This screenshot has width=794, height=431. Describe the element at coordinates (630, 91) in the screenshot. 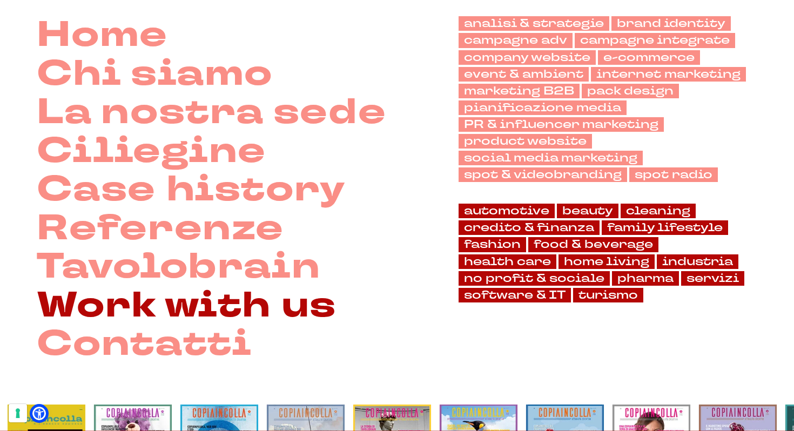

I see `a: pack design` at that location.